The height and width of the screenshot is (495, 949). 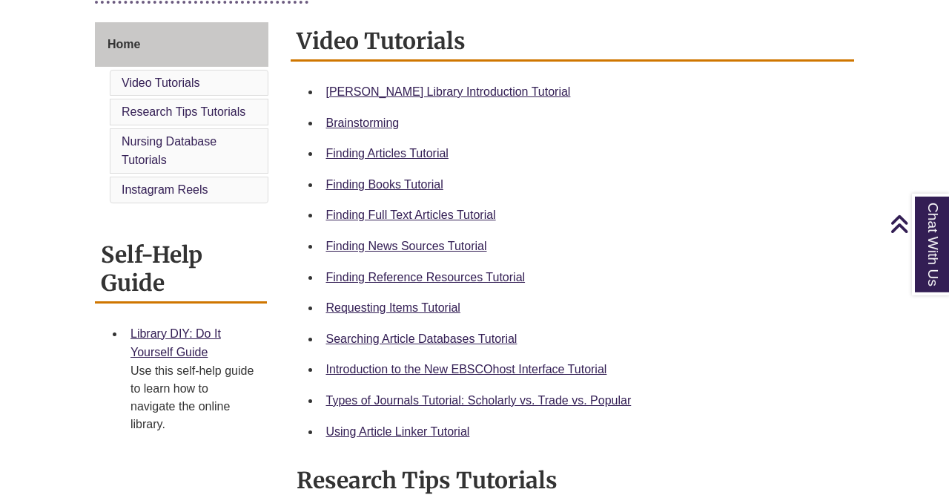 What do you see at coordinates (917, 223) in the screenshot?
I see `a: Back to Top` at bounding box center [917, 223].